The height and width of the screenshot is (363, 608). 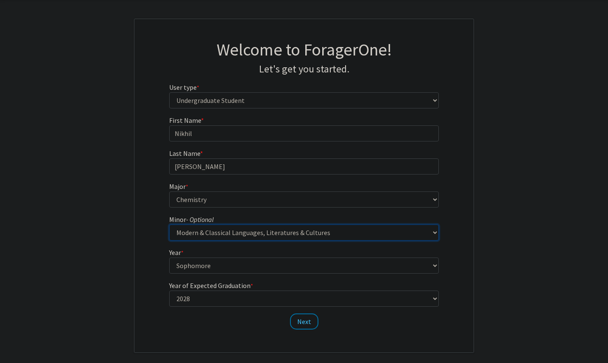 What do you see at coordinates (184, 87) in the screenshot?
I see `label: User type` at bounding box center [184, 87].